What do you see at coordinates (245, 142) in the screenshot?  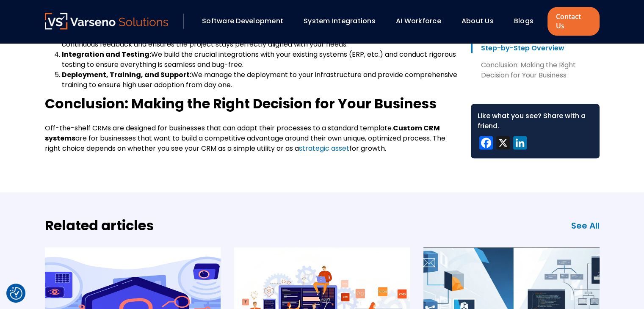 I see `span: are for businesses that want to build a competitive advantage around their own unique, optimized ...` at bounding box center [245, 142].